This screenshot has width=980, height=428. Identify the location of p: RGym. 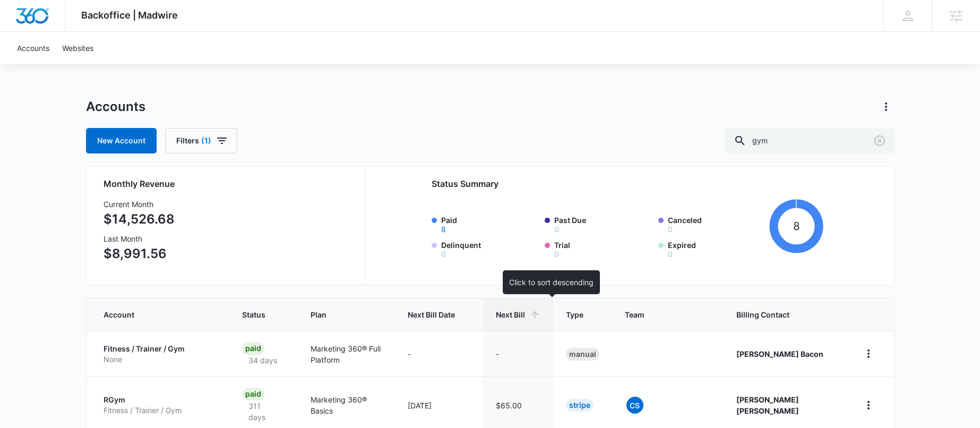
(160, 400).